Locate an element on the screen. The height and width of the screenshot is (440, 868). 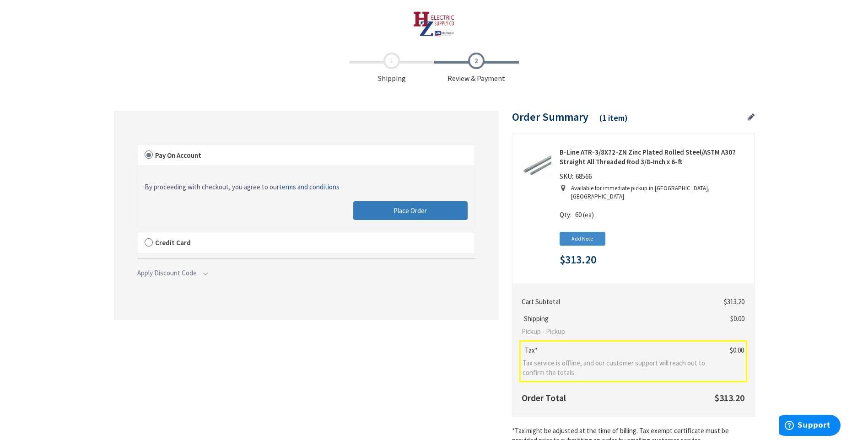
span: Pickup - Pickup is located at coordinates (615, 331).